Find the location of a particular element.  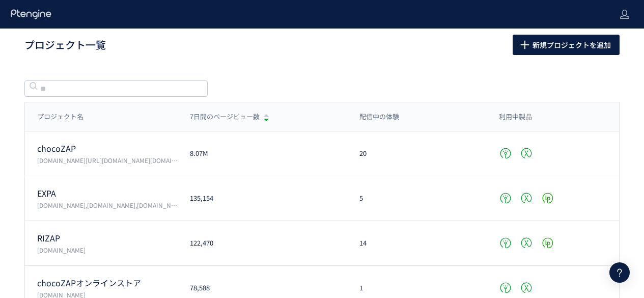

div: 14 is located at coordinates (417, 243).